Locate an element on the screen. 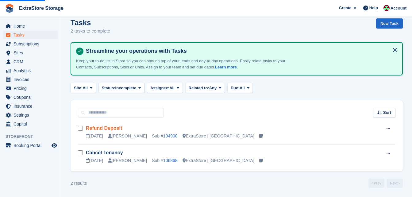  span: Pricing is located at coordinates (32, 88).